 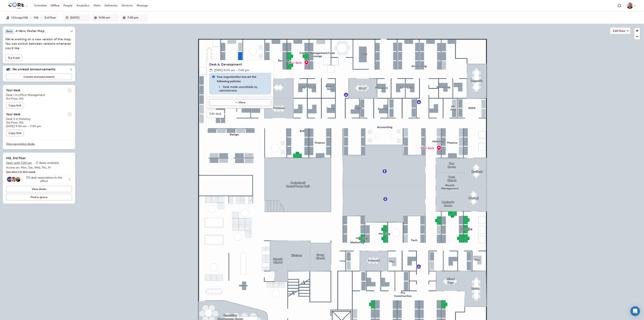 I want to click on p: Open until 7:00 pm, so click(x=19, y=163).